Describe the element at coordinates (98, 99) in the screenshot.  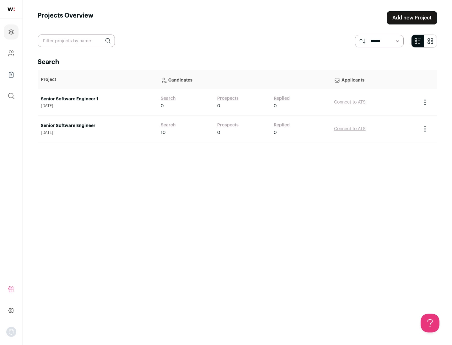
I see `a: Senior Software Engineer 1` at that location.